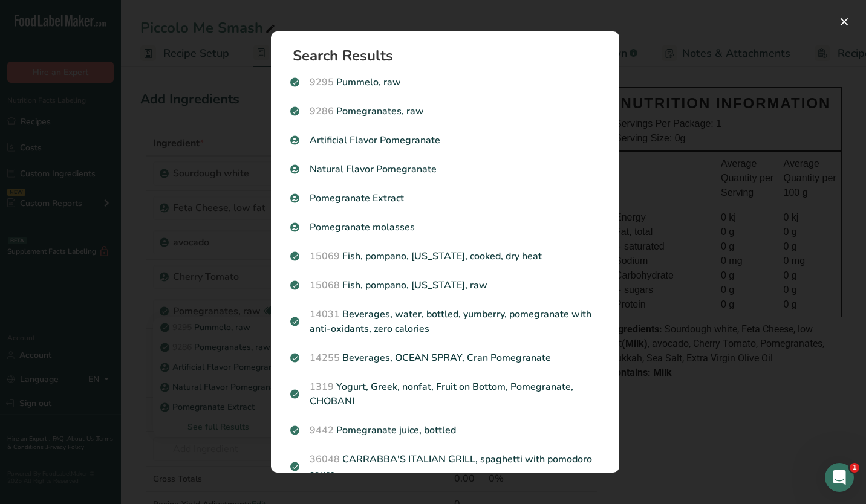 The image size is (866, 504). What do you see at coordinates (325, 358) in the screenshot?
I see `span: 14255` at bounding box center [325, 358].